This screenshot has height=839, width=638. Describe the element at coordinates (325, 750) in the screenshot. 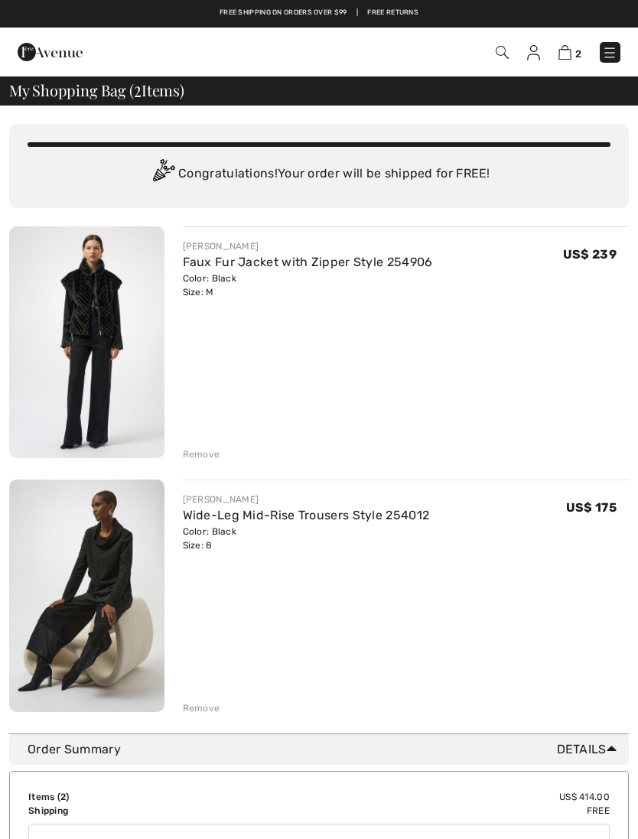

I see `div: Order Summary` at that location.